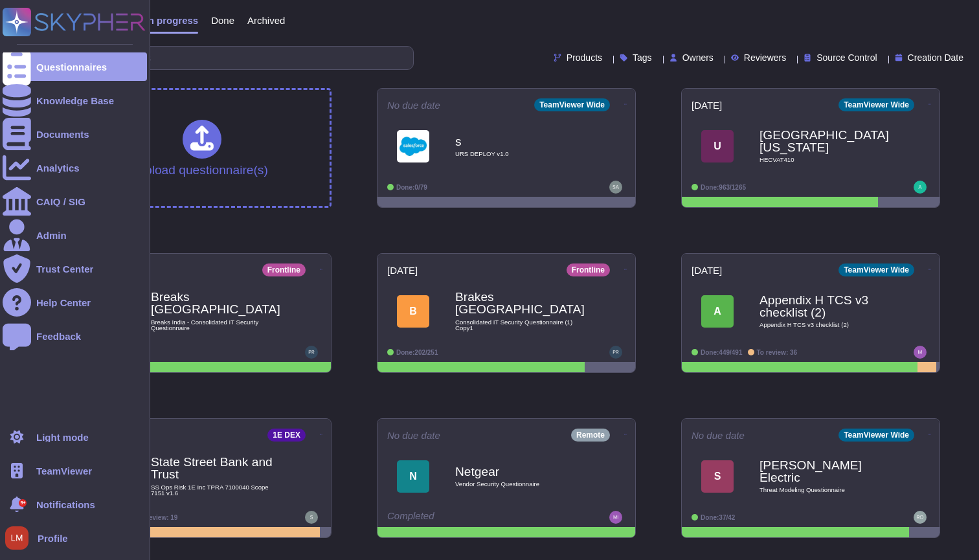 This screenshot has height=560, width=979. Describe the element at coordinates (23, 503) in the screenshot. I see `div: 9+` at that location.